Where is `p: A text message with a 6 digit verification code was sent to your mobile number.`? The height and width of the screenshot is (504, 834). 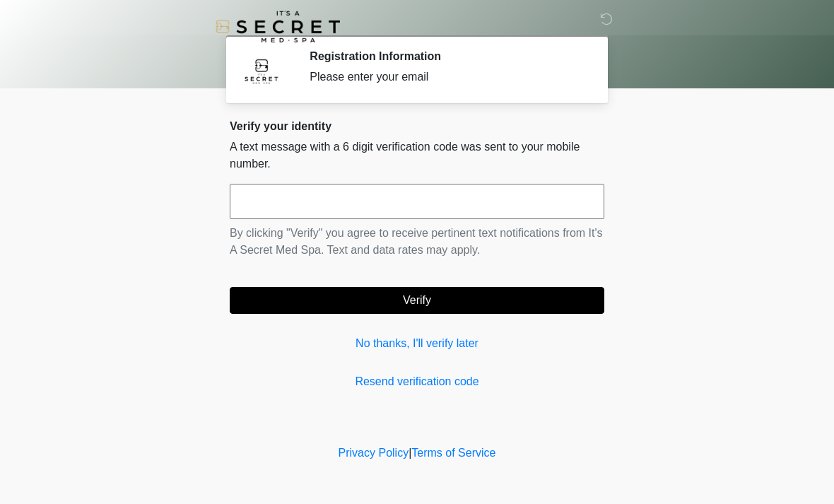 p: A text message with a 6 digit verification code was sent to your mobile number. is located at coordinates (417, 155).